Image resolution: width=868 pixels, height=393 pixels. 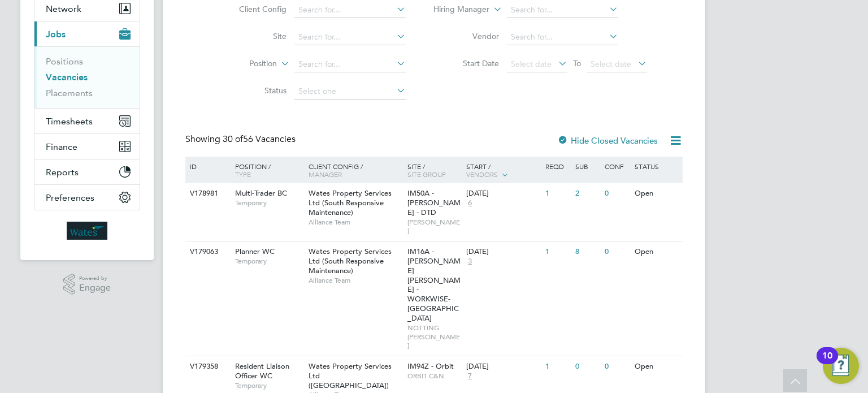 I want to click on span: Type, so click(x=243, y=174).